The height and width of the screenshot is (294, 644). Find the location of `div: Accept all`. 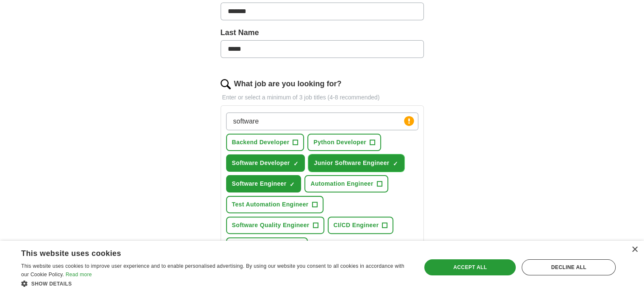

div: Accept all is located at coordinates (470, 267).